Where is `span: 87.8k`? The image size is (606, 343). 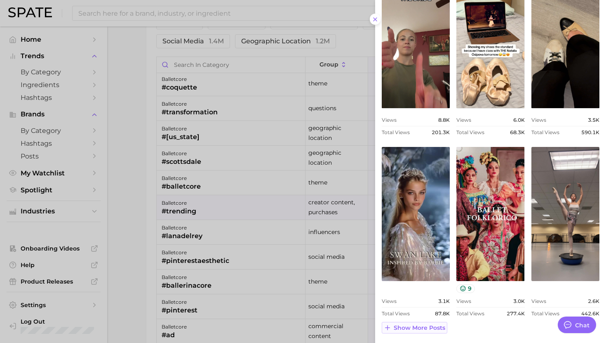 span: 87.8k is located at coordinates (443, 313).